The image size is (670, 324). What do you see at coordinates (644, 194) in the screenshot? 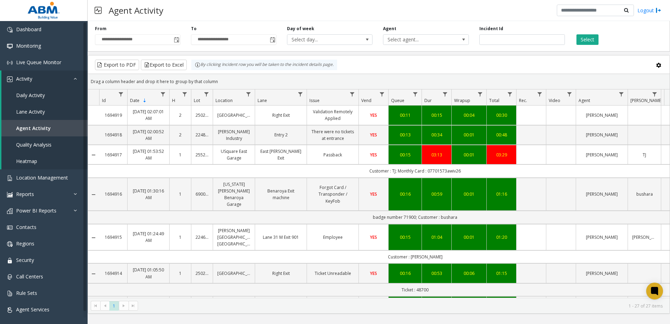
I see `a: bushara` at bounding box center [644, 194].